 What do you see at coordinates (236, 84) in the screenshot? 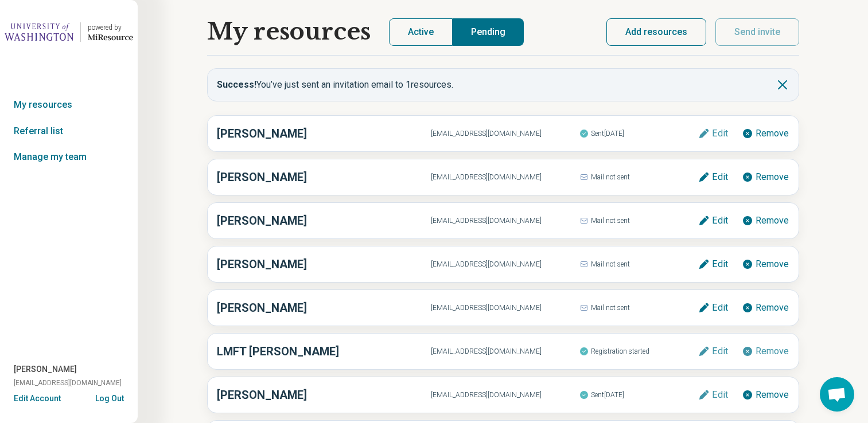
I see `b: Success!` at bounding box center [236, 84].